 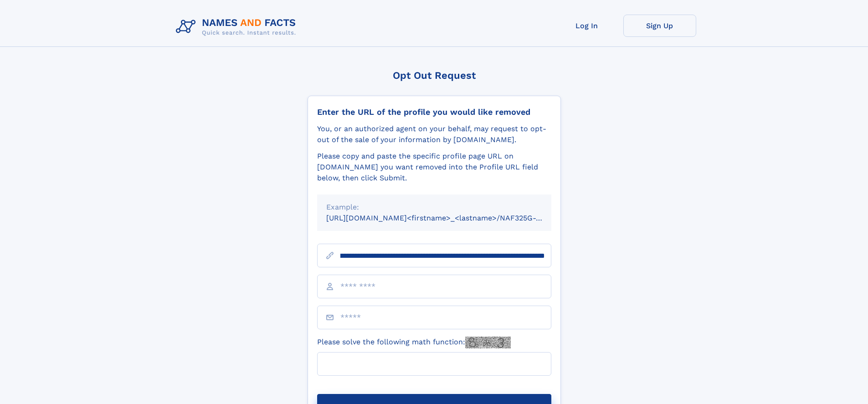 What do you see at coordinates (238, 27) in the screenshot?
I see `img: Logo Names and Facts` at bounding box center [238, 27].